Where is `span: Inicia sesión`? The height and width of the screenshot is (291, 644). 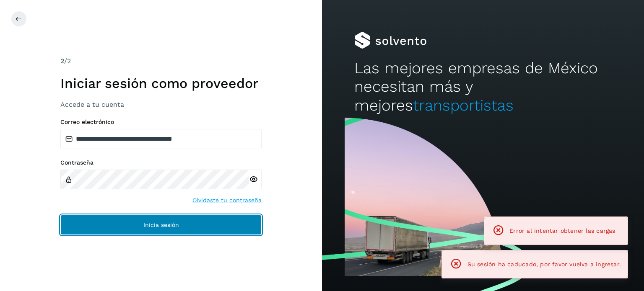 span: Inicia sesión is located at coordinates (161, 225).